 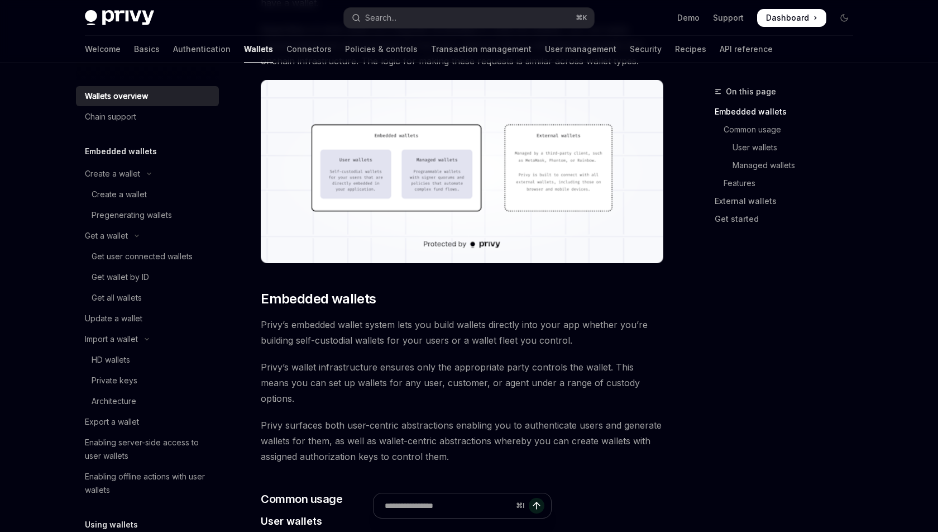 What do you see at coordinates (121, 151) in the screenshot?
I see `h5: Embedded wallets` at bounding box center [121, 151].